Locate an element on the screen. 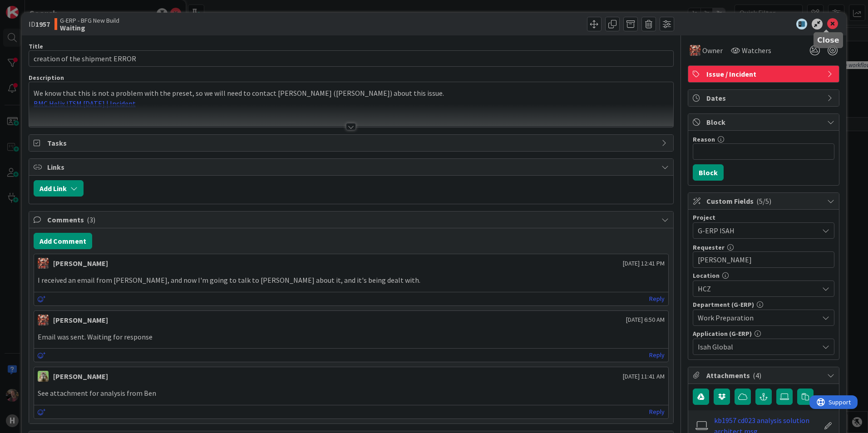 The width and height of the screenshot is (868, 433). h5: Close is located at coordinates (827, 40).